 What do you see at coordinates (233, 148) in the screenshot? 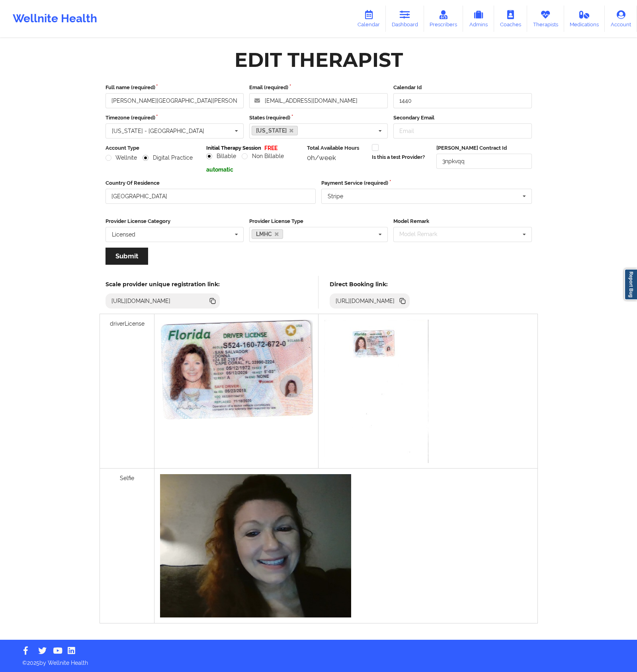
I see `label: Initial Therapy Session` at bounding box center [233, 148].